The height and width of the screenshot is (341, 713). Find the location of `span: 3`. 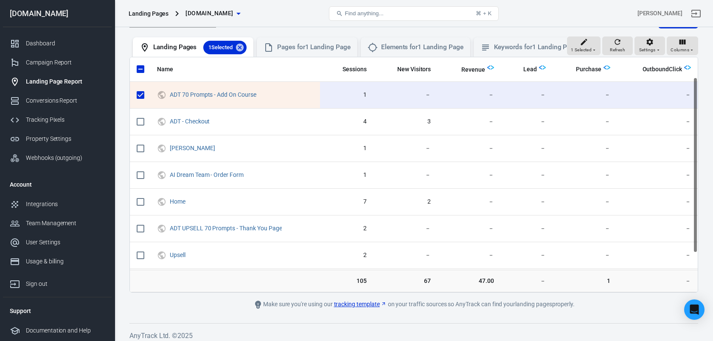

span: 3 is located at coordinates (406, 122).